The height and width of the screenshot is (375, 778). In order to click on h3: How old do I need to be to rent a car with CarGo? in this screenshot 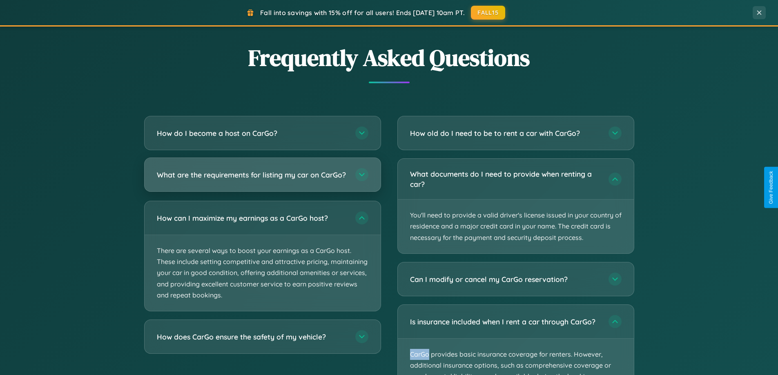, I will do `click(505, 133)`.